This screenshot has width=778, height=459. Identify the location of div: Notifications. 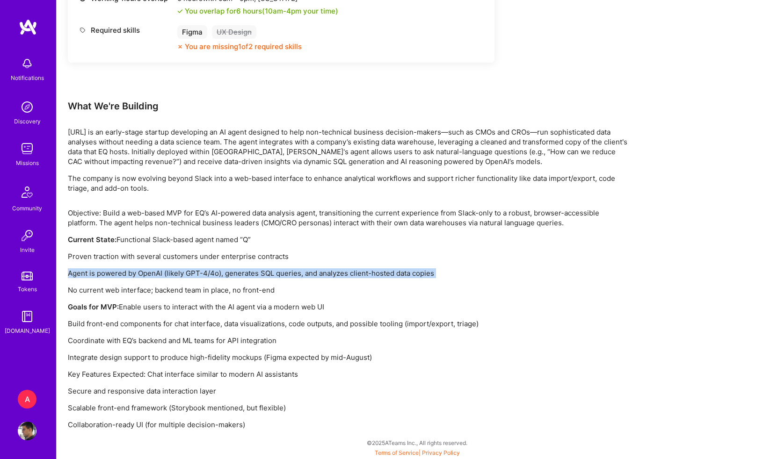
(27, 78).